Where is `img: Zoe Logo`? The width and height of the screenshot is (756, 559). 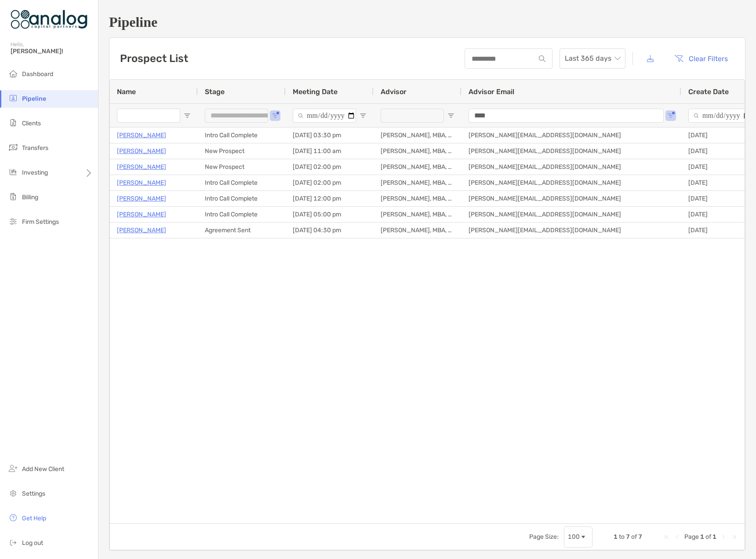
img: Zoe Logo is located at coordinates (49, 19).